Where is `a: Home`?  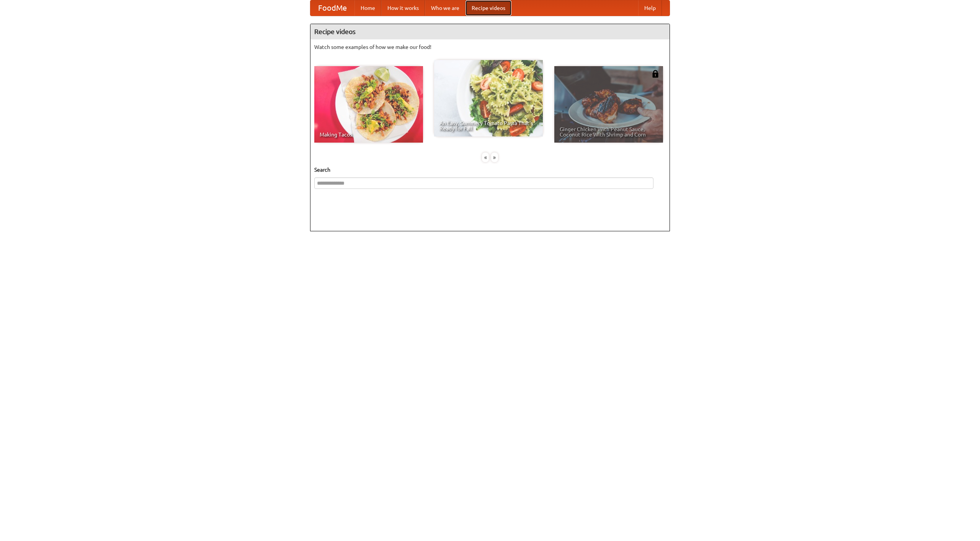 a: Home is located at coordinates (368, 8).